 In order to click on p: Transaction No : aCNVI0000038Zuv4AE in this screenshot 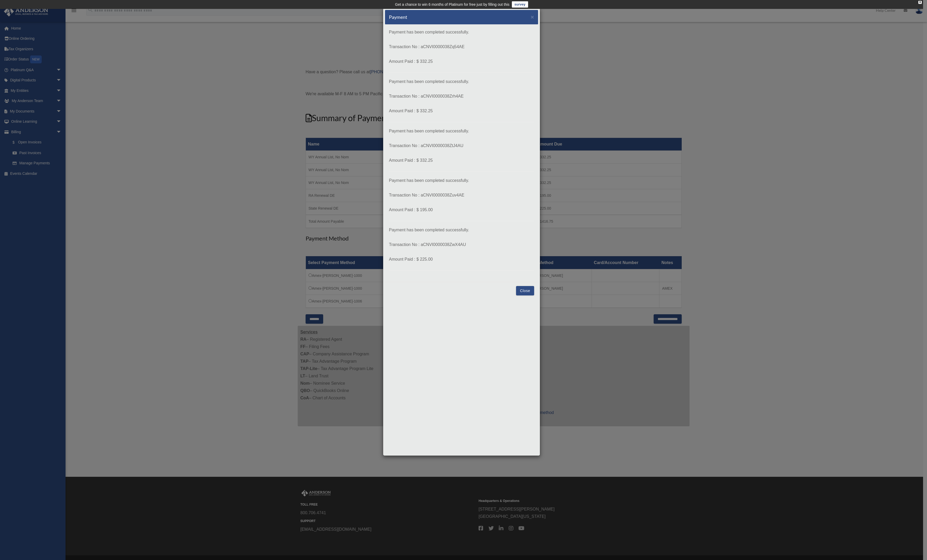, I will do `click(462, 195)`.